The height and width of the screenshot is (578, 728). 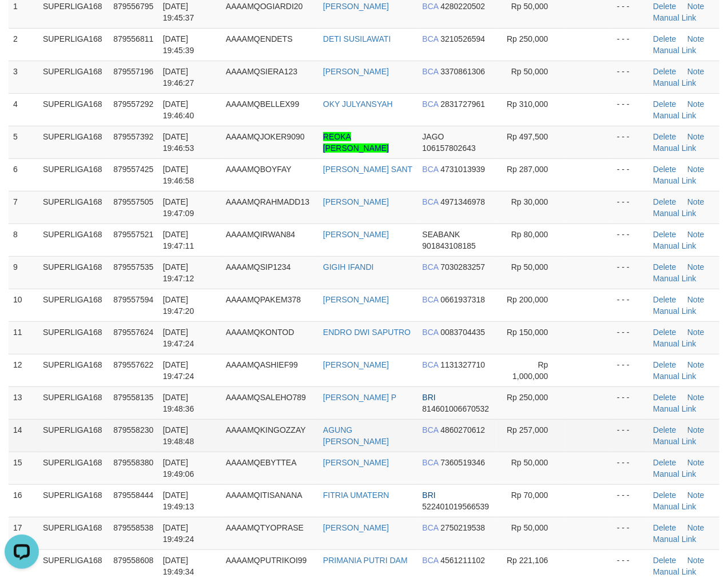 What do you see at coordinates (462, 104) in the screenshot?
I see `span: Copy 2831727961 to clipboard` at bounding box center [462, 104].